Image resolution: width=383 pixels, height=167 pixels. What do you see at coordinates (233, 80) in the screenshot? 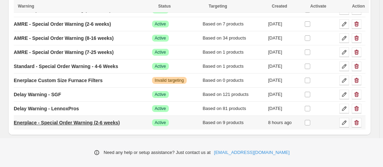
I see `div: Based on 0 products` at bounding box center [233, 80].